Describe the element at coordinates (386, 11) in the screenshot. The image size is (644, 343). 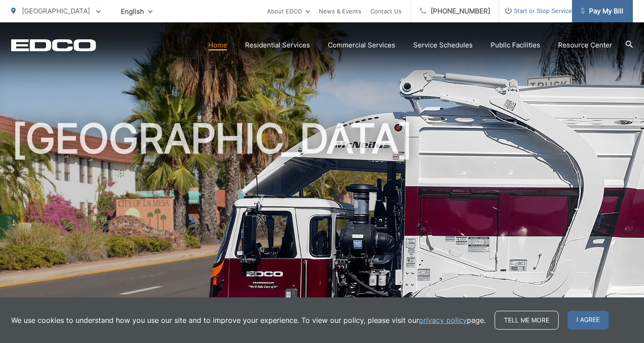
I see `a: Contact Us` at that location.